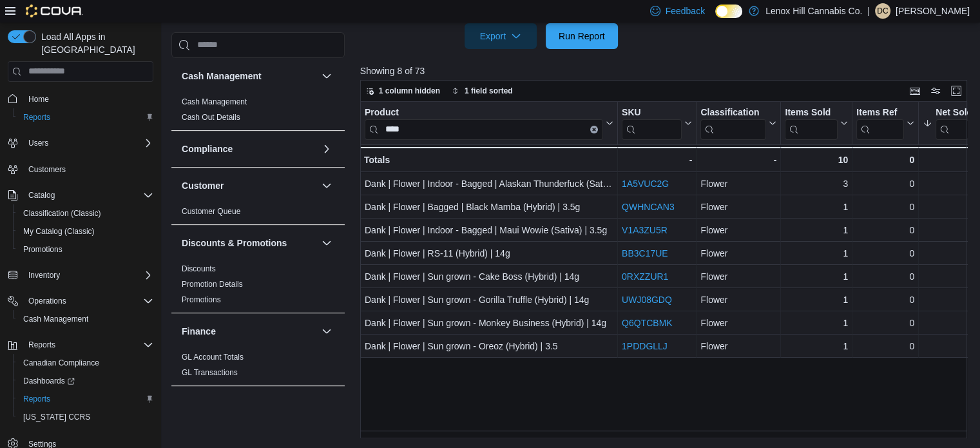 This screenshot has height=448, width=980. I want to click on button: Export, so click(501, 36).